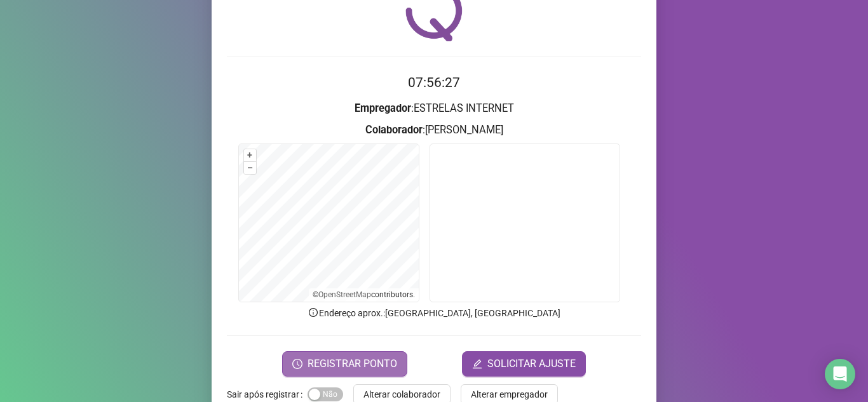  I want to click on span: REGISTRAR PONTO, so click(352, 364).